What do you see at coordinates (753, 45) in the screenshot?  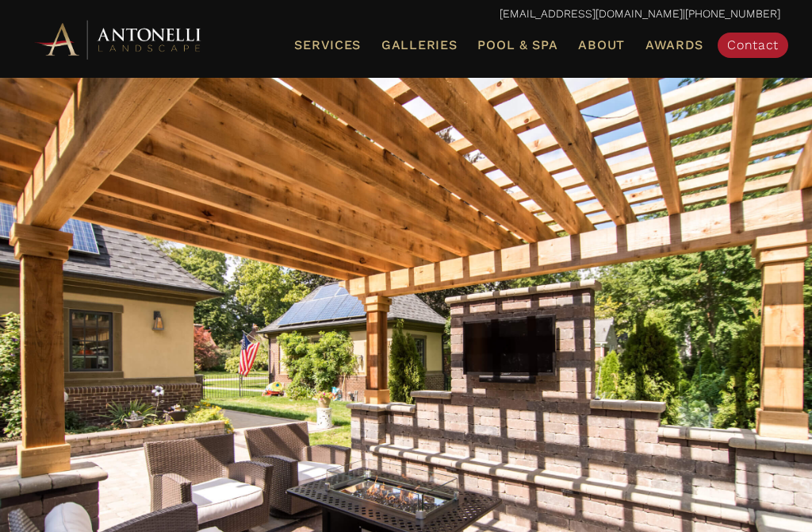 I see `a: Contact` at bounding box center [753, 45].